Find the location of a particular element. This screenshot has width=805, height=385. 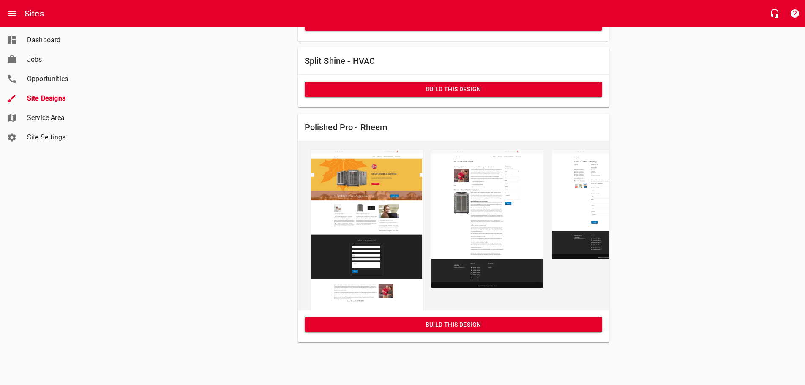

span: Jobs is located at coordinates (59, 60).